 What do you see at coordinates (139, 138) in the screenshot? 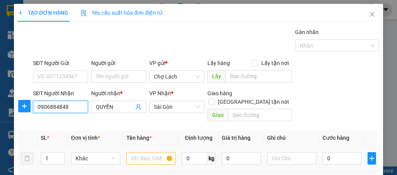
I see `span: Tên hàng` at bounding box center [139, 138].